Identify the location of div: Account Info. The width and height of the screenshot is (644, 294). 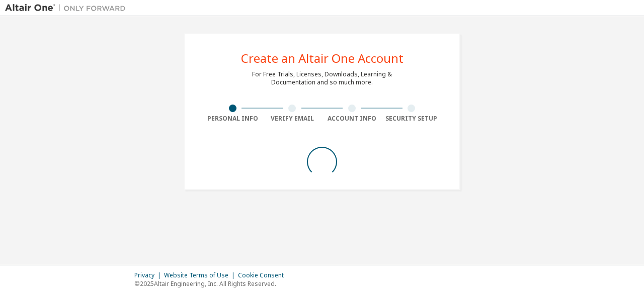
(352, 119).